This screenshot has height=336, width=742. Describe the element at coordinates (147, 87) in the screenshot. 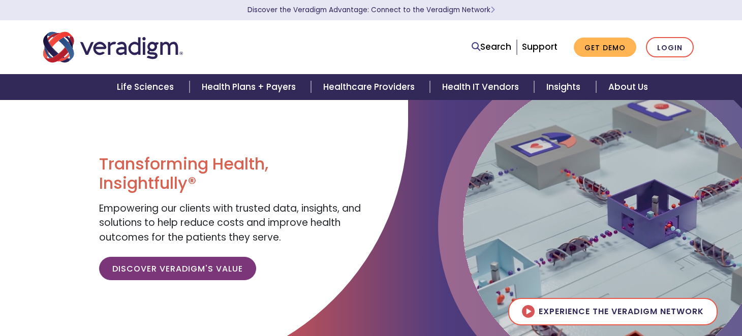

I see `a: Life Sciences` at that location.